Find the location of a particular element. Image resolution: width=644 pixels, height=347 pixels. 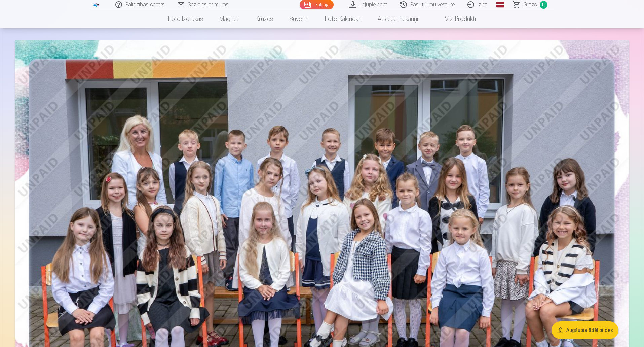

a: Foto kalendāri is located at coordinates (343, 19).